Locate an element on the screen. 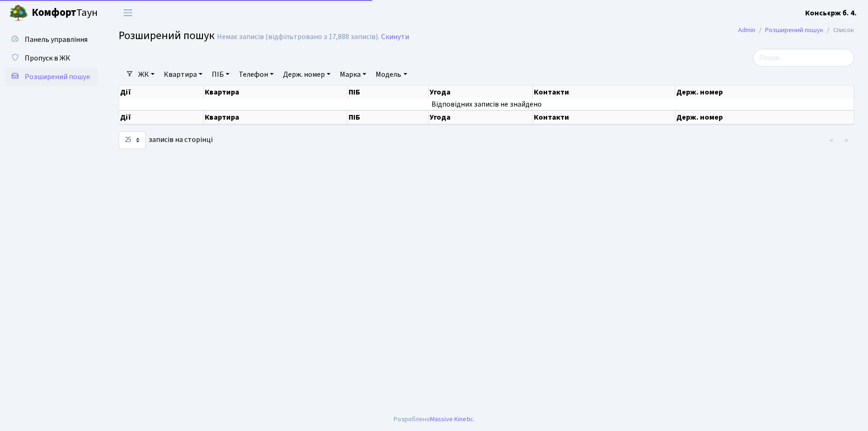 The height and width of the screenshot is (431, 868). b: Комфорт is located at coordinates (54, 12).